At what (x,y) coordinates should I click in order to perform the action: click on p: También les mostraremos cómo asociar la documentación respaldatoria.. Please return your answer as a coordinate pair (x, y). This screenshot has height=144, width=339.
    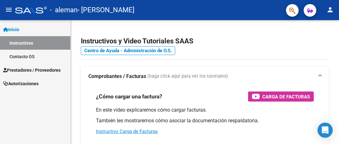
    Looking at the image, I should click on (205, 121).